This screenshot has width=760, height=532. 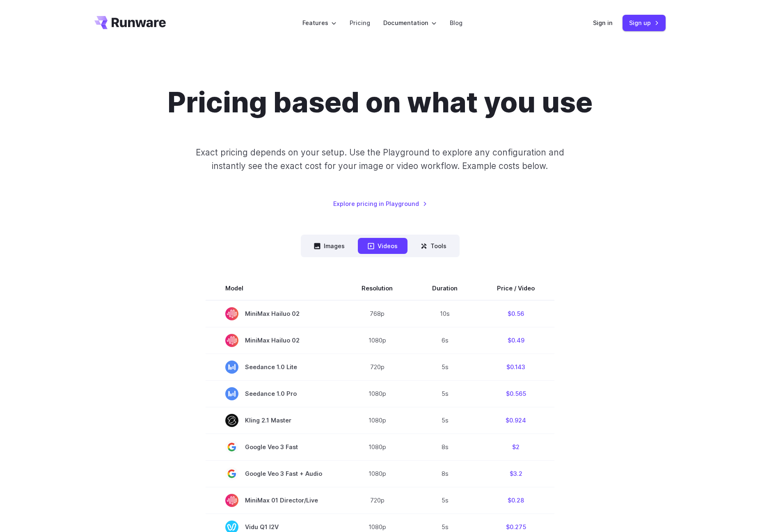 I want to click on span: Google Veo 3 Fast, so click(x=274, y=447).